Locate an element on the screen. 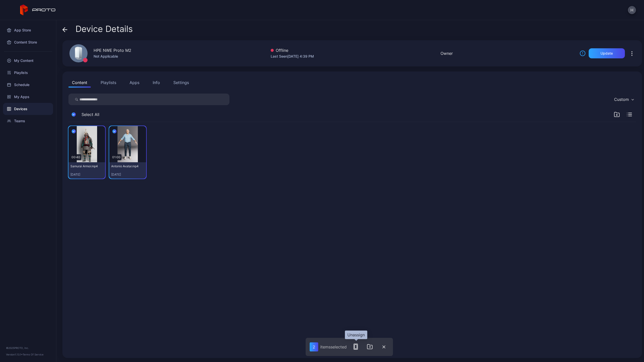 The image size is (644, 362). span: Select All is located at coordinates (90, 115).